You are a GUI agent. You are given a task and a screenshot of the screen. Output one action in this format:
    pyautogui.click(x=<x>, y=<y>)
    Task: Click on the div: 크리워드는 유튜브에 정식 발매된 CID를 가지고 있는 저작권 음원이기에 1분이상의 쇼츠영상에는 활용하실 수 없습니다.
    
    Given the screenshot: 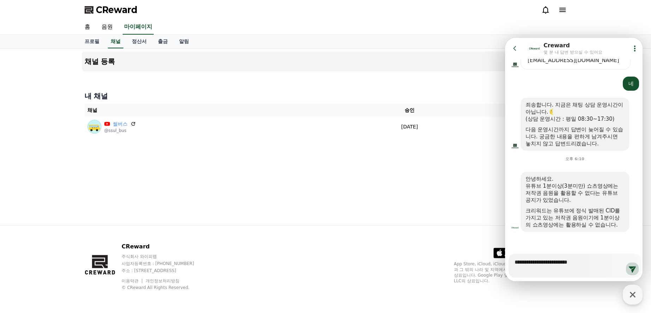 What is the action you would take?
    pyautogui.click(x=70, y=180)
    